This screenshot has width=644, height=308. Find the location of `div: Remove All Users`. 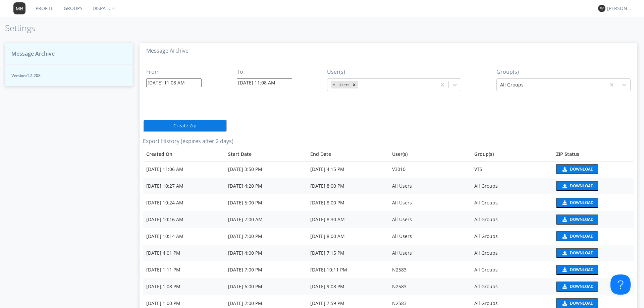

div: Remove All Users is located at coordinates (355, 84).